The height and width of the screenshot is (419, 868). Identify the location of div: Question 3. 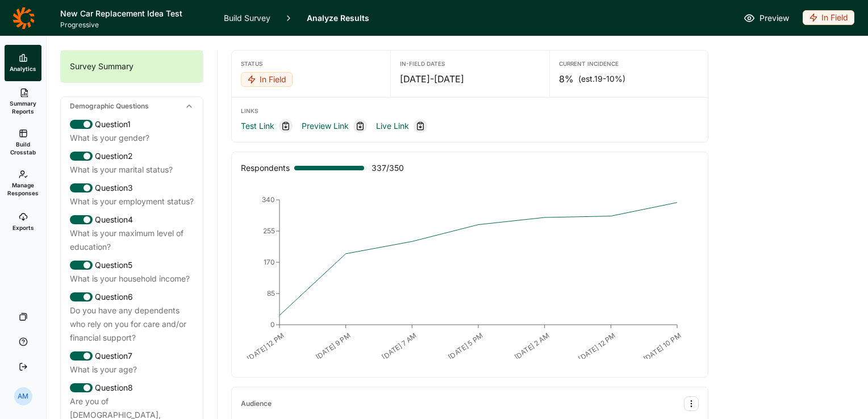
(132, 188).